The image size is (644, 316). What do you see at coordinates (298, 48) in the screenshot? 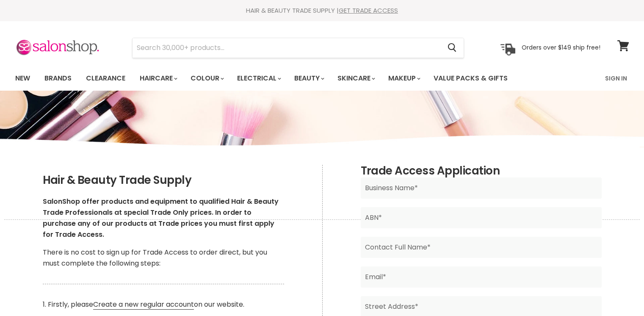
I see `form: Product` at bounding box center [298, 48].